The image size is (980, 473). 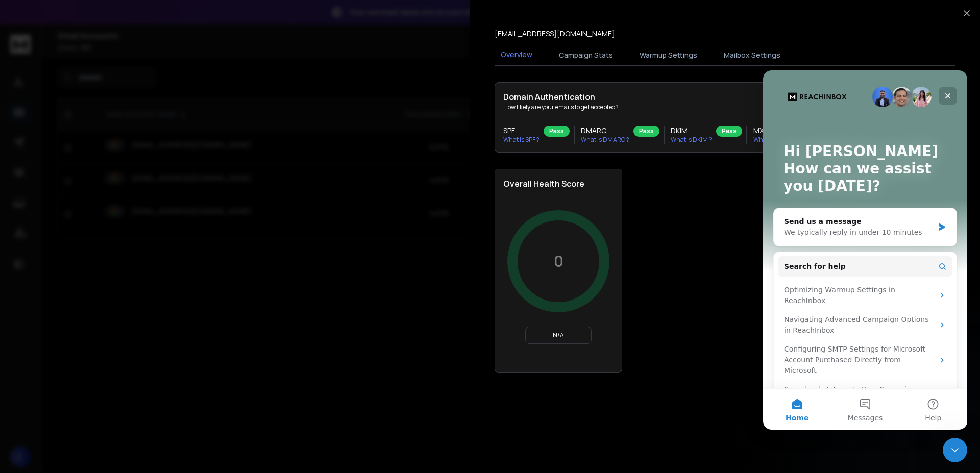 What do you see at coordinates (691, 139) in the screenshot?
I see `p: What is DKIM ?` at bounding box center [691, 139].